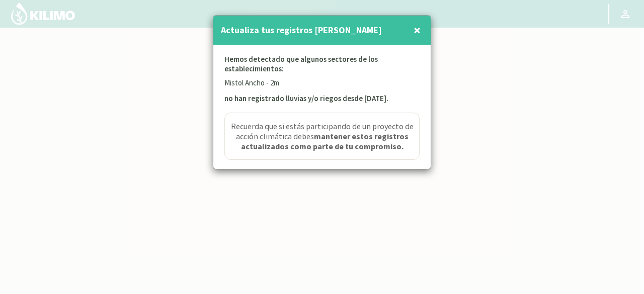 This screenshot has height=294, width=644. I want to click on button: Close, so click(417, 31).